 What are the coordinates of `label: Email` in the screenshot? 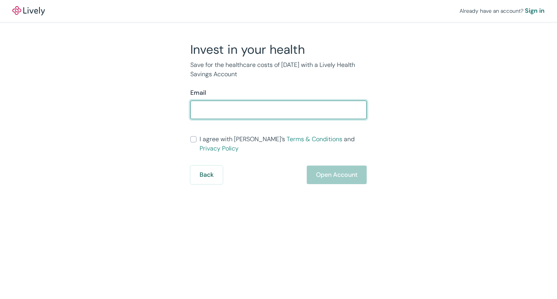 It's located at (198, 93).